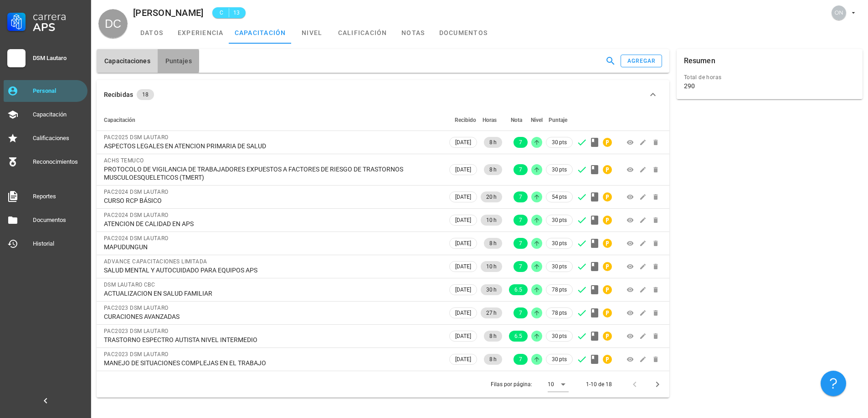 This screenshot has height=418, width=868. Describe the element at coordinates (383, 94) in the screenshot. I see `button: Recibidas 18` at that location.